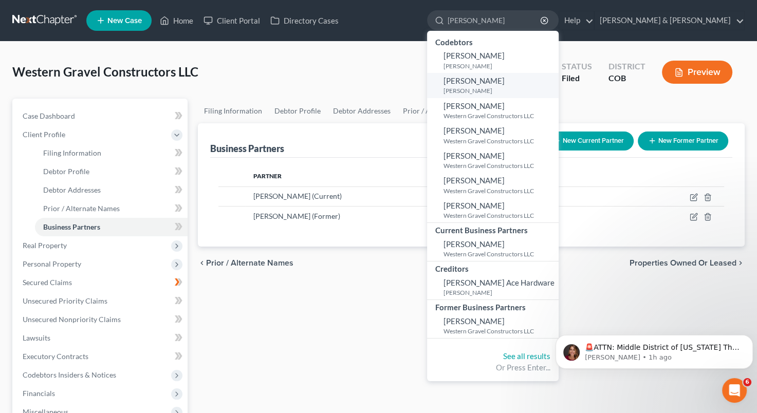 The image size is (757, 413). I want to click on button: chevron_left Prior / Alternate Names, so click(246, 263).